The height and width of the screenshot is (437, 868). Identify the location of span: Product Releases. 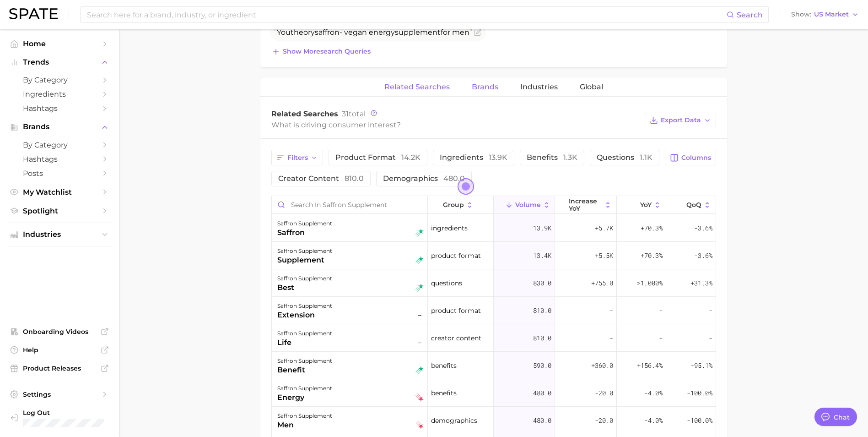
(60, 368).